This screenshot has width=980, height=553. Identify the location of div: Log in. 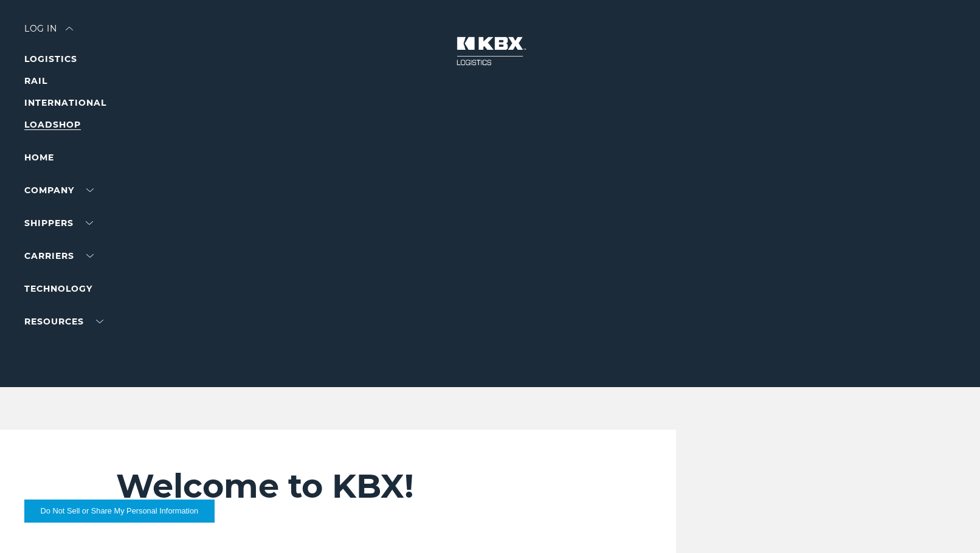
(48, 33).